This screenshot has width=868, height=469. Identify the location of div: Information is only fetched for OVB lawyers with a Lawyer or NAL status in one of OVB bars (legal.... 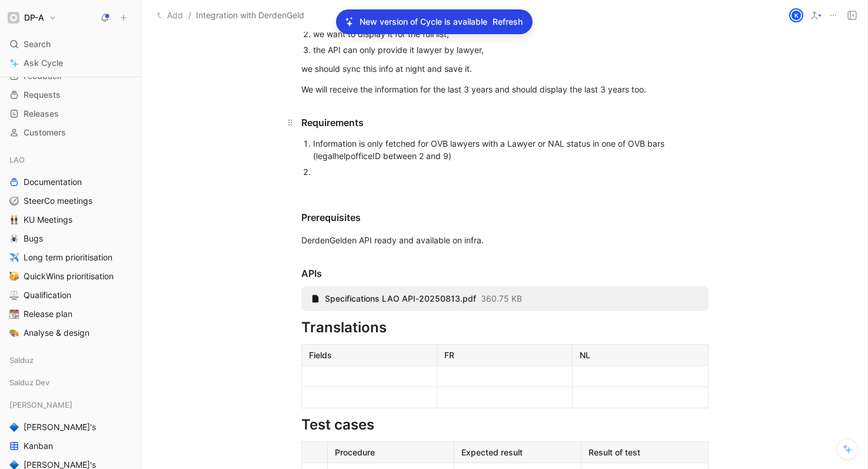
(511, 150).